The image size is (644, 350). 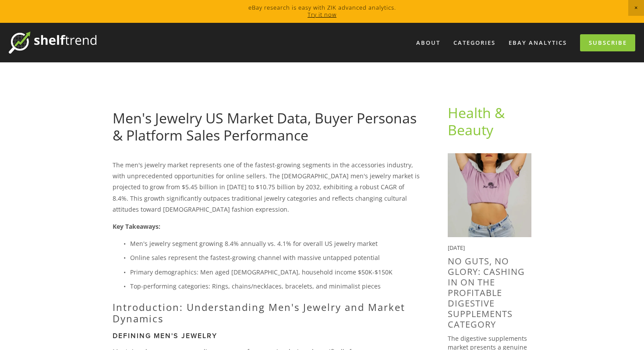 What do you see at coordinates (266, 187) in the screenshot?
I see `p: The men's jewelry market represents one of the fastest-growing segments in the accessories indust...` at bounding box center [266, 187].